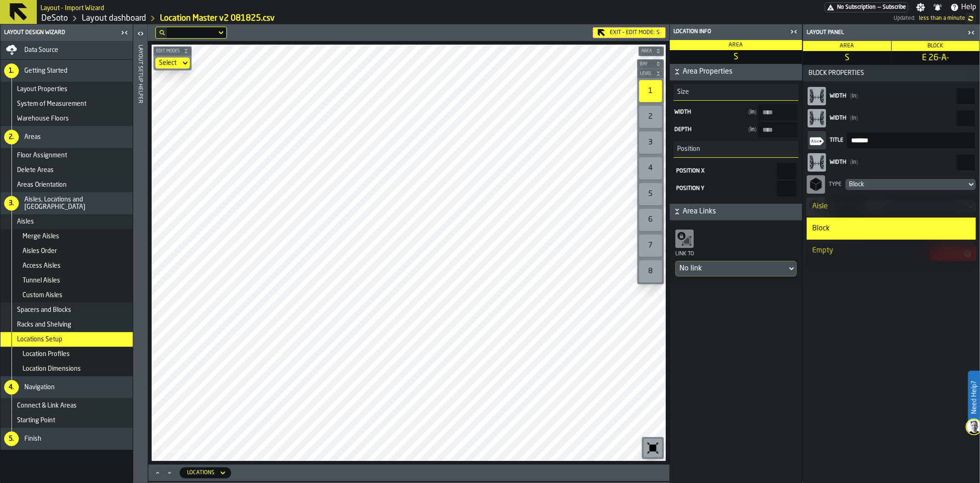  What do you see at coordinates (54, 19) in the screenshot?
I see `a: link-to-/wh/i/53489ce4-9a4e-4130-9411-87a947849922` at bounding box center [54, 19].